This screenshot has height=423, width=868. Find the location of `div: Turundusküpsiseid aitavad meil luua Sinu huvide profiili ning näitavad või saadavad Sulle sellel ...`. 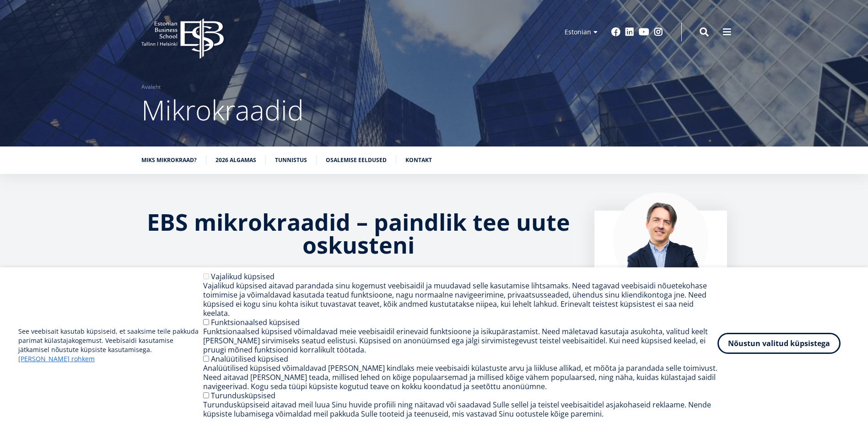

div: Turundusküpsiseid aitavad meil luua Sinu huvide profiili ning näitavad või saadavad Sulle sellel ... is located at coordinates (460, 409).